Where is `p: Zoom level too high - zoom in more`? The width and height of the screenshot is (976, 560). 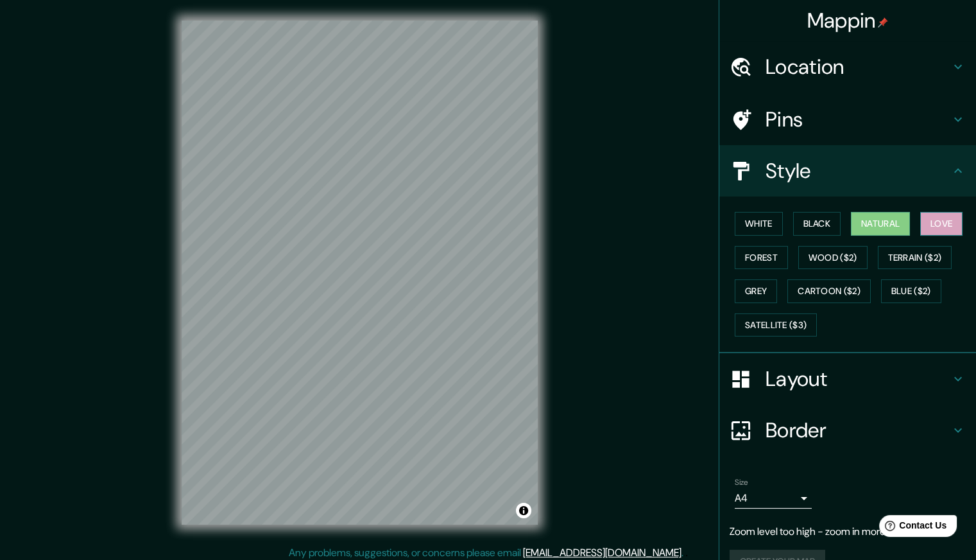 p: Zoom level too high - zoom in more is located at coordinates (848, 532).